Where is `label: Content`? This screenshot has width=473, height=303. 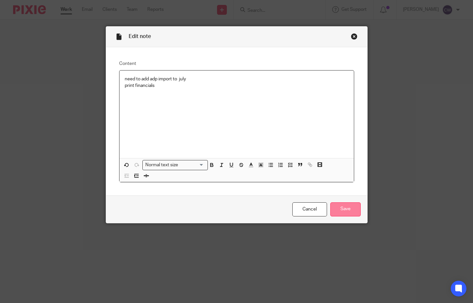 label: Content is located at coordinates (237, 64).